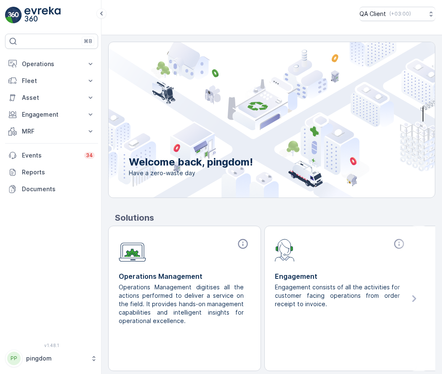 This screenshot has width=442, height=374. What do you see at coordinates (58, 172) in the screenshot?
I see `p: Reports` at bounding box center [58, 172].